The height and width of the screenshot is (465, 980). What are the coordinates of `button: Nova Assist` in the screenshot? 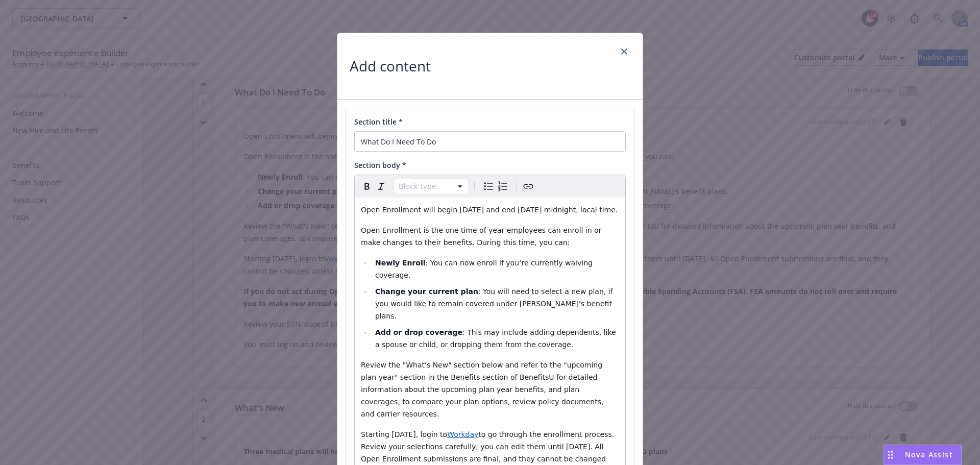 It's located at (922, 455).